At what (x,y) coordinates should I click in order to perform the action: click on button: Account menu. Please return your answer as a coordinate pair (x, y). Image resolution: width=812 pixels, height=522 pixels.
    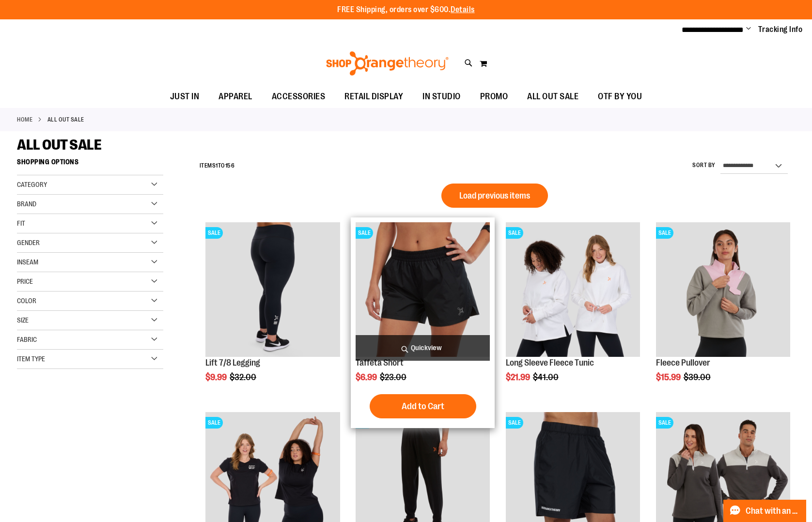
    Looking at the image, I should click on (748, 29).